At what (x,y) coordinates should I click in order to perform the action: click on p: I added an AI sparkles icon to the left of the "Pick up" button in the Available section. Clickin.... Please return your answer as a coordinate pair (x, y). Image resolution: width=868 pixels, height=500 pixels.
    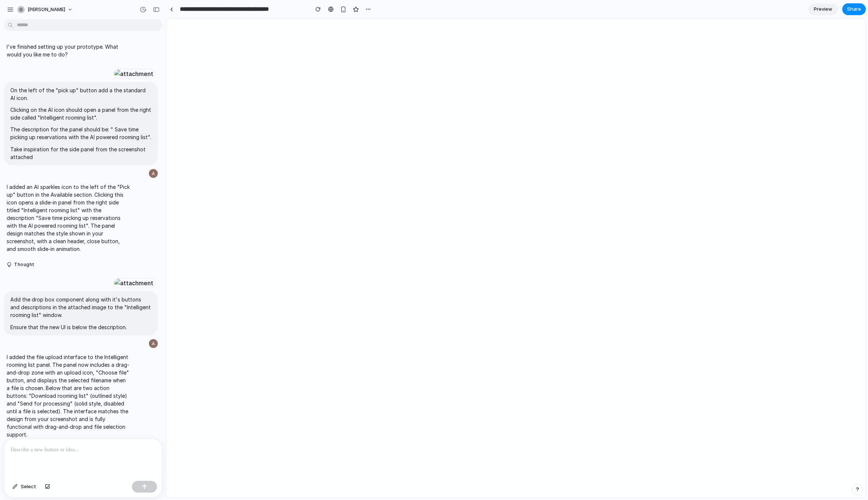
    Looking at the image, I should click on (69, 218).